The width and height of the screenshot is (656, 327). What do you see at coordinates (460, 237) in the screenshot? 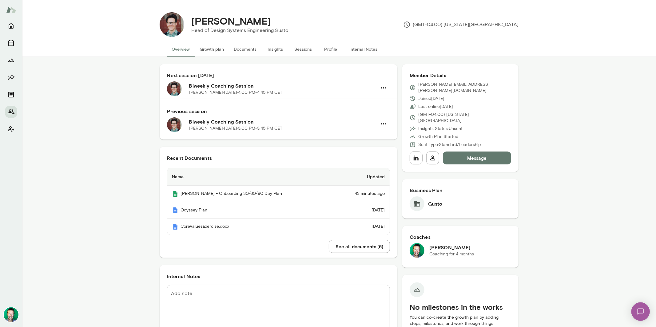
I see `h6: Coaches` at bounding box center [460, 237].